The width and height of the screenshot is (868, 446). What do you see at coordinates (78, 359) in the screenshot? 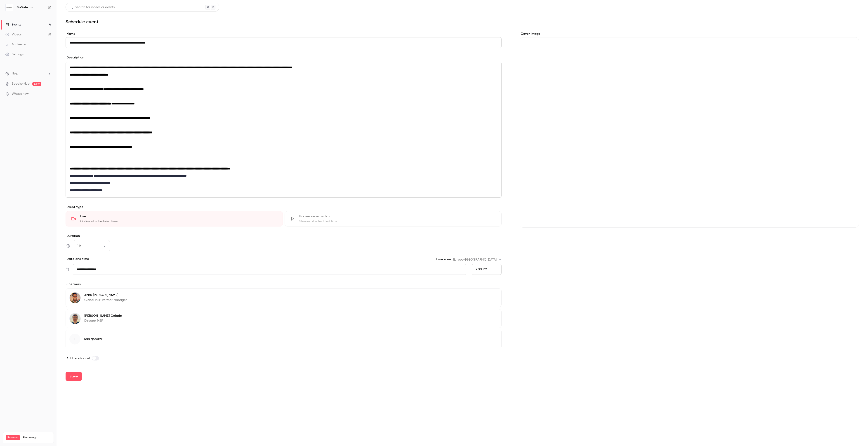
I see `span: Add to channel` at bounding box center [78, 359].